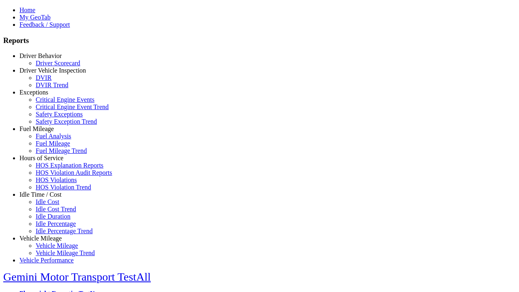 This screenshot has height=292, width=519. What do you see at coordinates (66, 121) in the screenshot?
I see `a: Safety Exception Trend` at bounding box center [66, 121].